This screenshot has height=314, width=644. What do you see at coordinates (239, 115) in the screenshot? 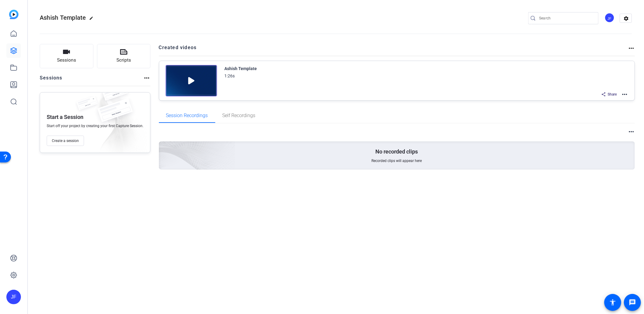
I see `span: Self Recordings` at bounding box center [239, 115].